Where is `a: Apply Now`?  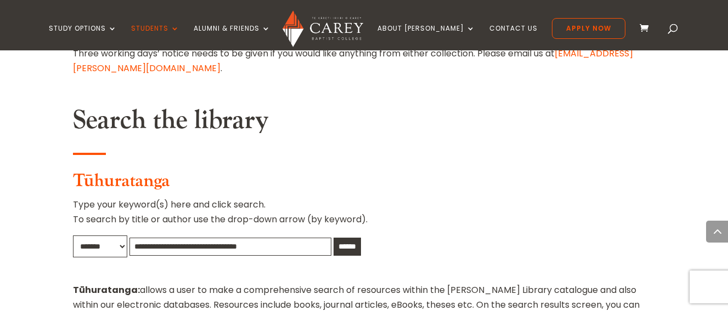
a: Apply Now is located at coordinates (588, 29).